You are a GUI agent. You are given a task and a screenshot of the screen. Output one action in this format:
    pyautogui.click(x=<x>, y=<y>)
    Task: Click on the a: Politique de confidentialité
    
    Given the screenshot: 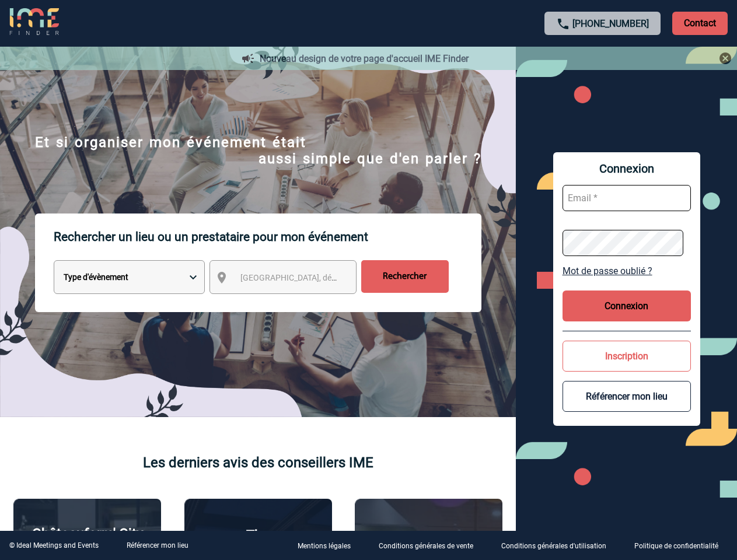 What is the action you would take?
    pyautogui.click(x=681, y=545)
    